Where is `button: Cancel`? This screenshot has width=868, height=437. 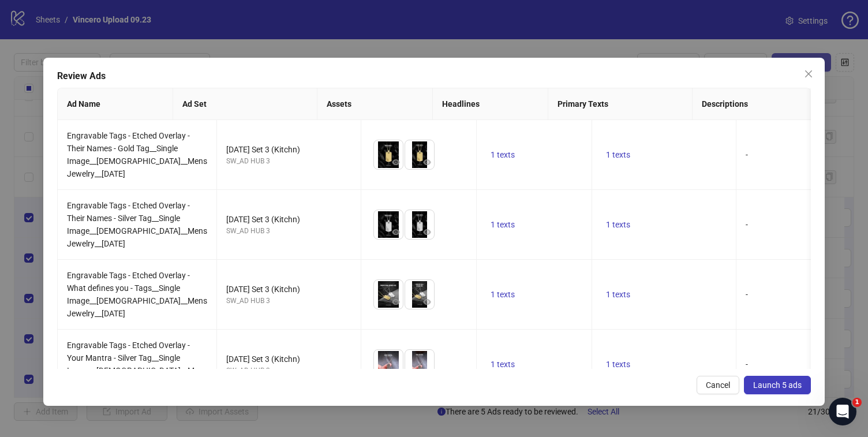 button: Cancel is located at coordinates (718, 385).